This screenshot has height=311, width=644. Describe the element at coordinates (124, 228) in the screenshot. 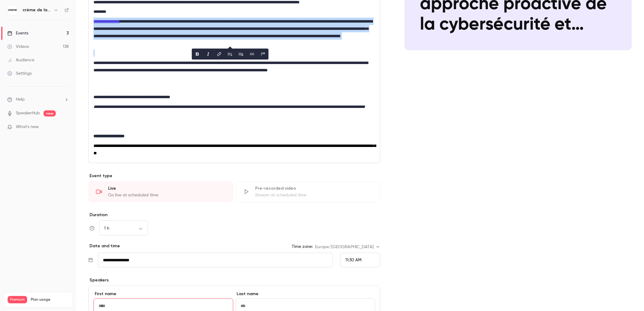

I see `div: 1 h` at that location.